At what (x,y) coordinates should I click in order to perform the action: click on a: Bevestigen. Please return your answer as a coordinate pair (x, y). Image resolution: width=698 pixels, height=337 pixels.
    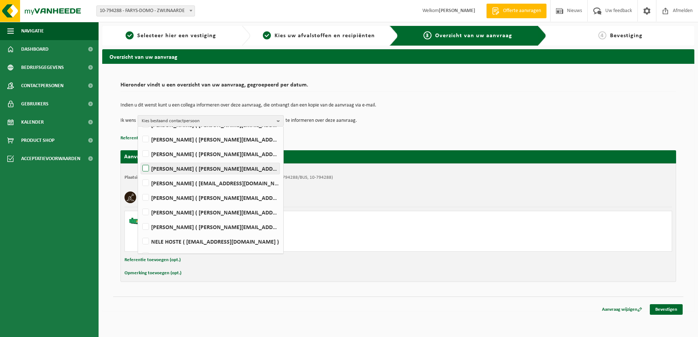
    Looking at the image, I should click on (666, 310).